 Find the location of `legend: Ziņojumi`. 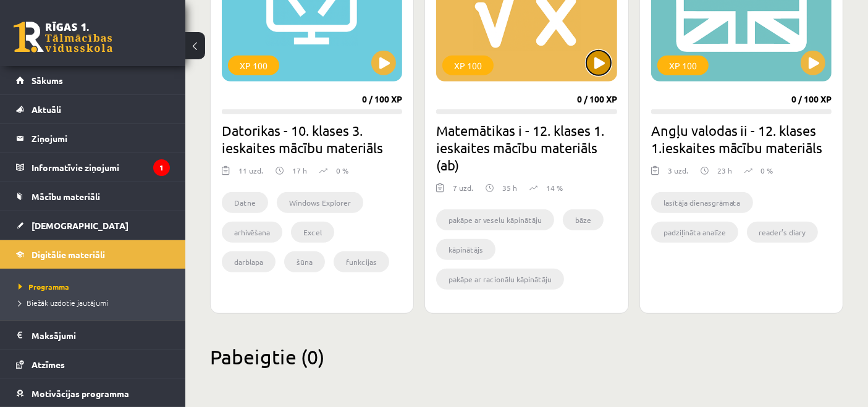

legend: Ziņojumi is located at coordinates (101, 138).